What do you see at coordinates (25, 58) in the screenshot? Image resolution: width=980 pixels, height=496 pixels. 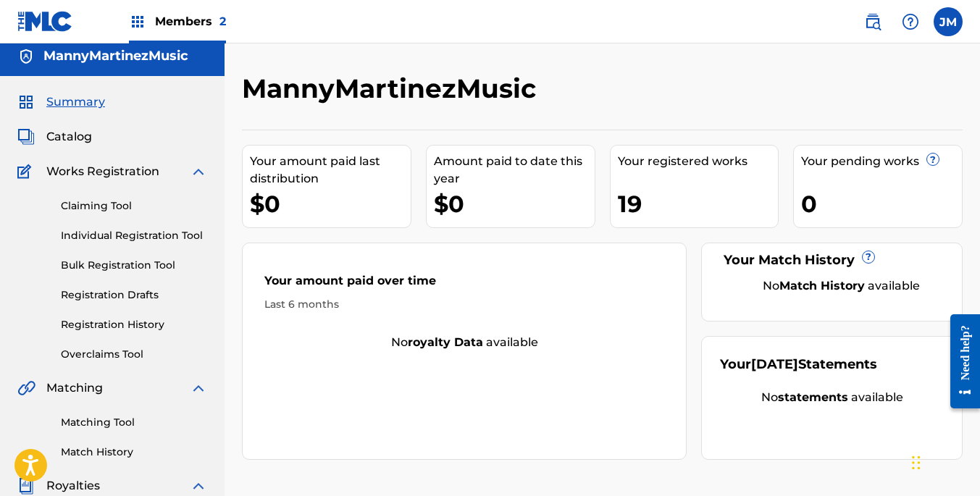 I see `div: Open Resource Center` at bounding box center [25, 58].